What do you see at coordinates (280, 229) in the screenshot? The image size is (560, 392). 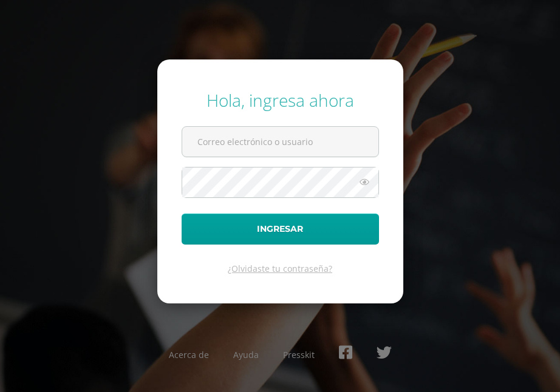 I see `button: Ingresar` at bounding box center [280, 229].